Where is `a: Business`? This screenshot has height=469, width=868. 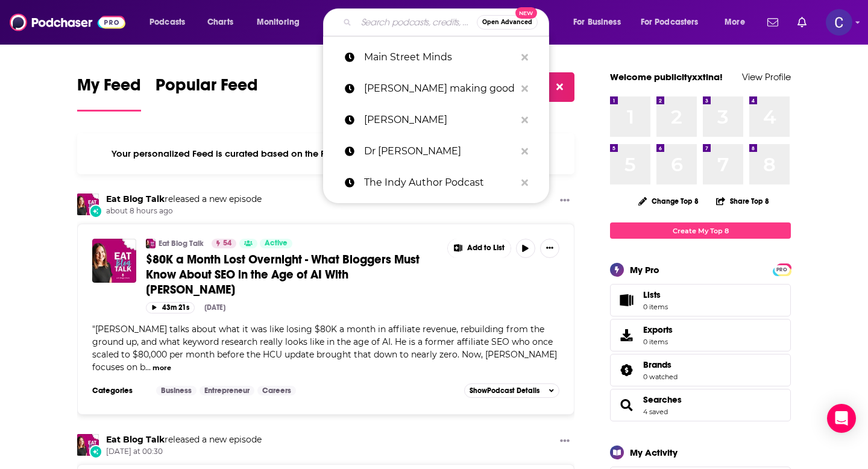 a: Business is located at coordinates (176, 391).